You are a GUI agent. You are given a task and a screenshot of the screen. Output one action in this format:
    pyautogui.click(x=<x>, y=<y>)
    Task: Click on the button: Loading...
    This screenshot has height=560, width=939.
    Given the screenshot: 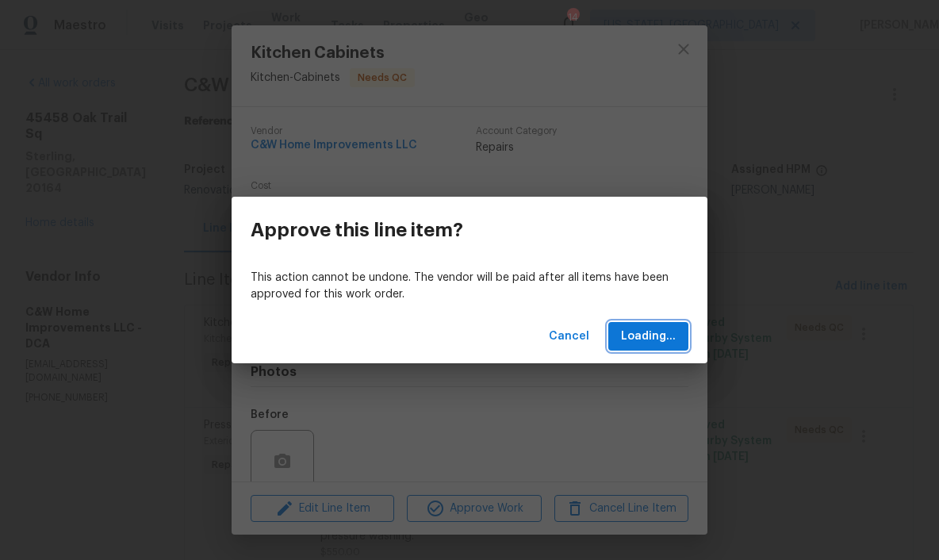 What is the action you would take?
    pyautogui.click(x=648, y=337)
    